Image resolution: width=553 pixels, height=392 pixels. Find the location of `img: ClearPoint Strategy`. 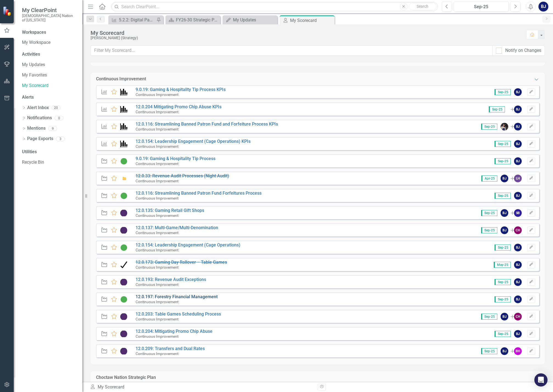

img: ClearPoint Strategy is located at coordinates (8, 11).